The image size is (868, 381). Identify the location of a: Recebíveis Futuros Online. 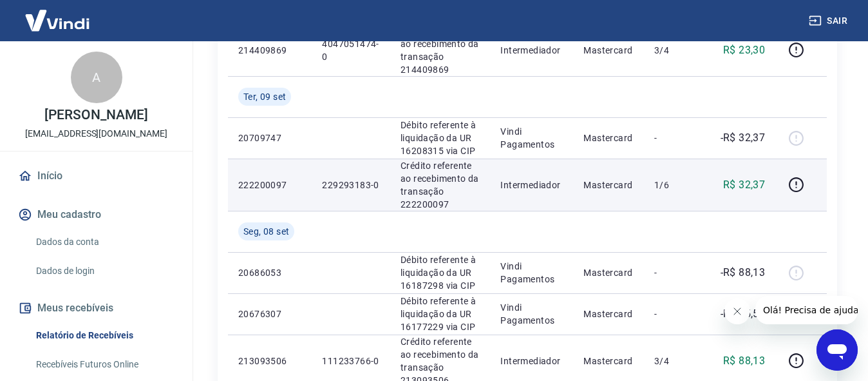
(104, 364).